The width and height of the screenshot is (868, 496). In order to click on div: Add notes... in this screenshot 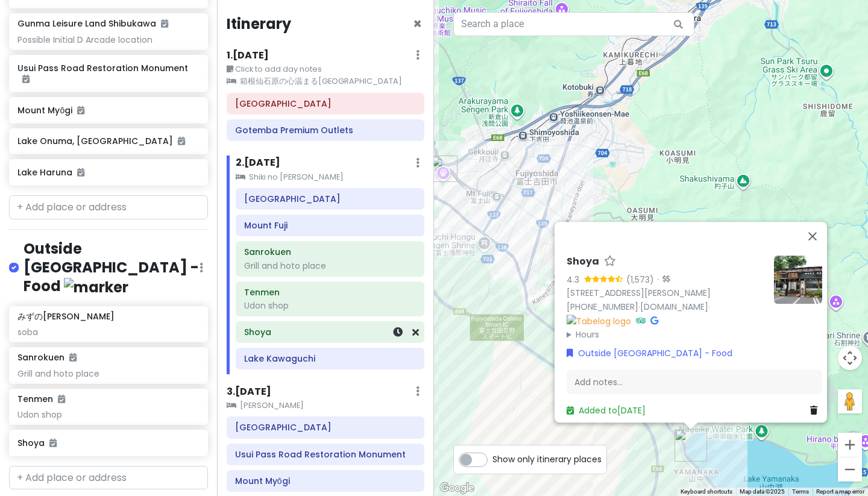, I will do `click(695, 382)`.